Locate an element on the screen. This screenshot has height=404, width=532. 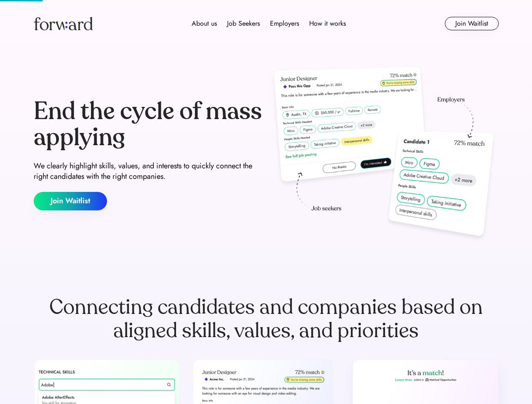
img: Forward logo is located at coordinates (63, 23).